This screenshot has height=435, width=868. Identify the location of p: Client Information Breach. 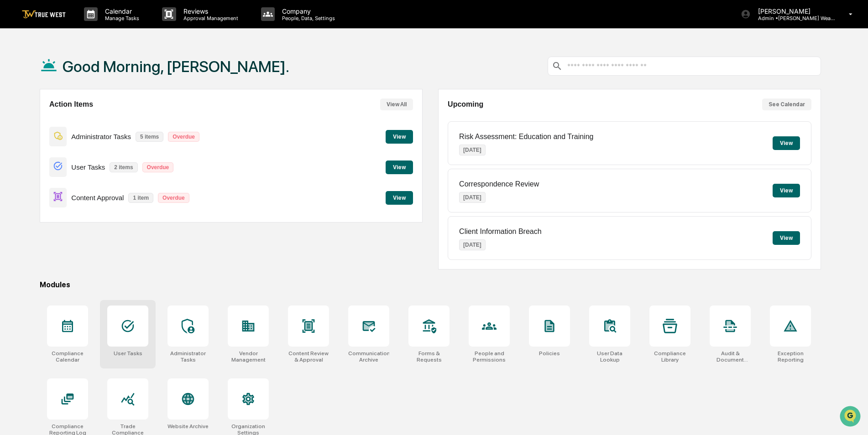
(500, 232).